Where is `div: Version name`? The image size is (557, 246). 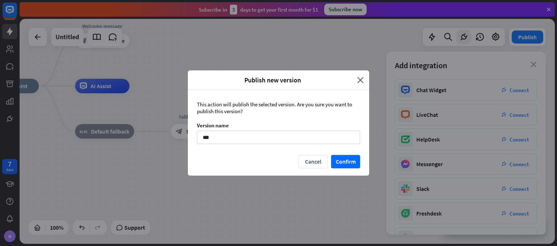
div: Version name is located at coordinates (279, 125).